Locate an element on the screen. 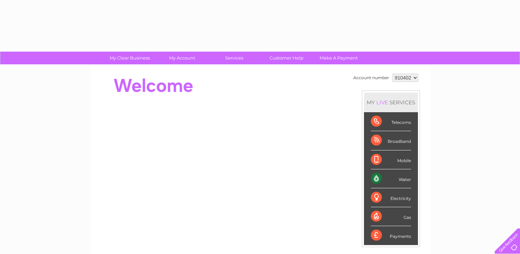 The width and height of the screenshot is (520, 254). div: Water is located at coordinates (391, 178).